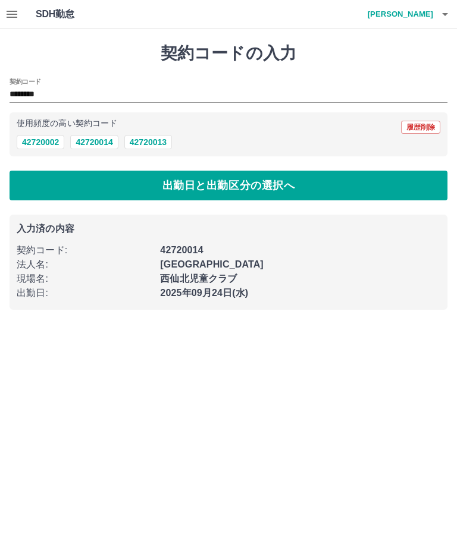  I want to click on p: 入力済の内容, so click(228, 229).